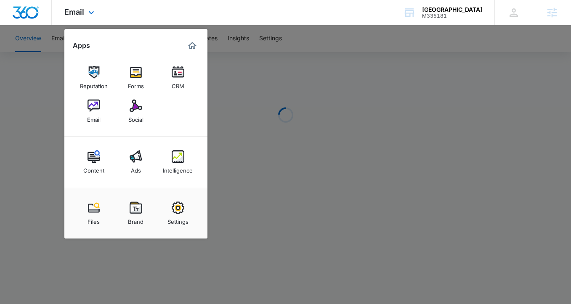 This screenshot has width=571, height=304. What do you see at coordinates (178, 78) in the screenshot?
I see `a: CRM` at bounding box center [178, 78].